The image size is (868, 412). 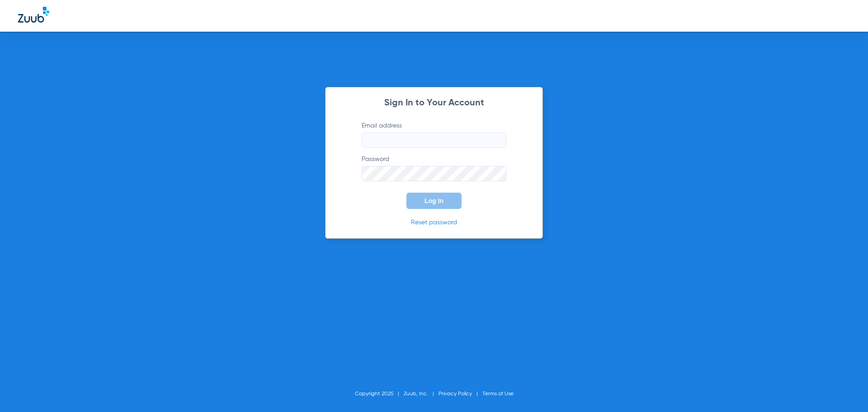 I want to click on a: Reset password, so click(x=434, y=223).